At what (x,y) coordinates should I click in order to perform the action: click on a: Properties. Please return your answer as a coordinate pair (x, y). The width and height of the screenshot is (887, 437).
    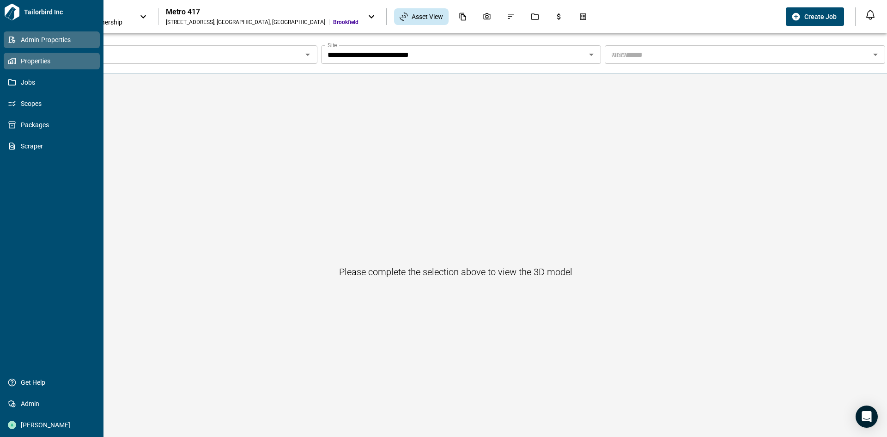
    Looking at the image, I should click on (52, 61).